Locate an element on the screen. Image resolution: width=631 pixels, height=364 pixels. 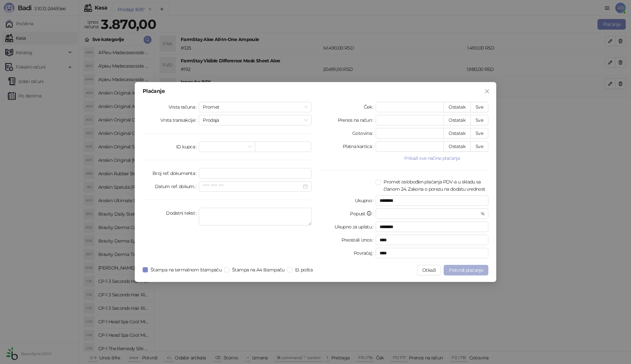
span: Potvrdi plaćanje is located at coordinates (466, 270).